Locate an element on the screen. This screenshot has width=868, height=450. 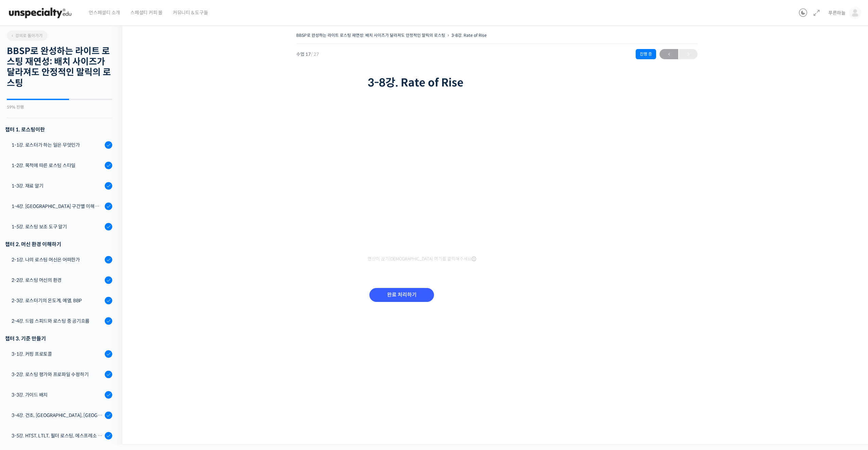
div: 진행 중 is located at coordinates (646, 54).